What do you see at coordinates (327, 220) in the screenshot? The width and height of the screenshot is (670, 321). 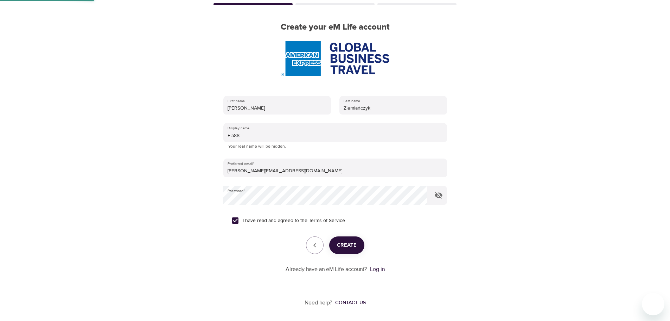 I see `a: Terms of Service` at bounding box center [327, 220].